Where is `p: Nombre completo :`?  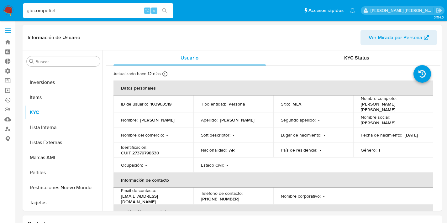
p: Nombre completo : is located at coordinates (378, 98).